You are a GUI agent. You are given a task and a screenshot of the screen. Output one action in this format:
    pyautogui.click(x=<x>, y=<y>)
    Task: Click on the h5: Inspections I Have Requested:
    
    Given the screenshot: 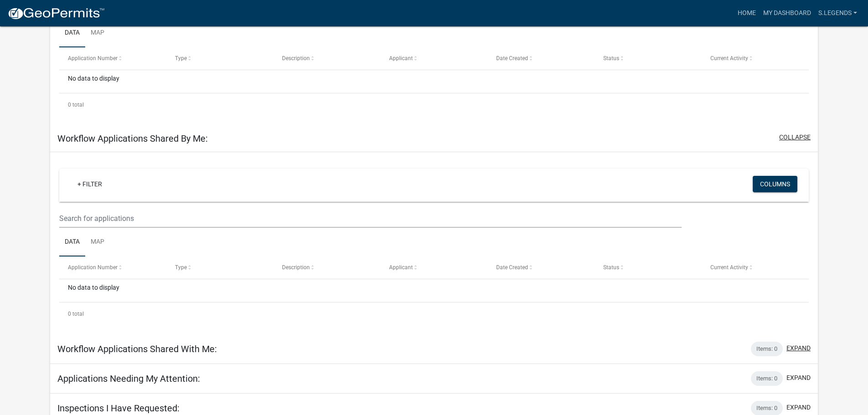 What is the action you would take?
    pyautogui.click(x=118, y=408)
    